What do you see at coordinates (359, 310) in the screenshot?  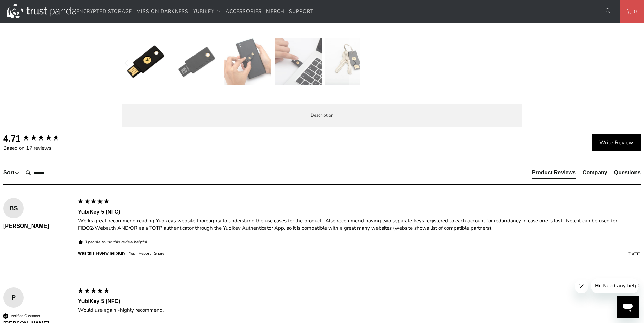 I see `div: Would use again -highly recommend.` at bounding box center [359, 310].